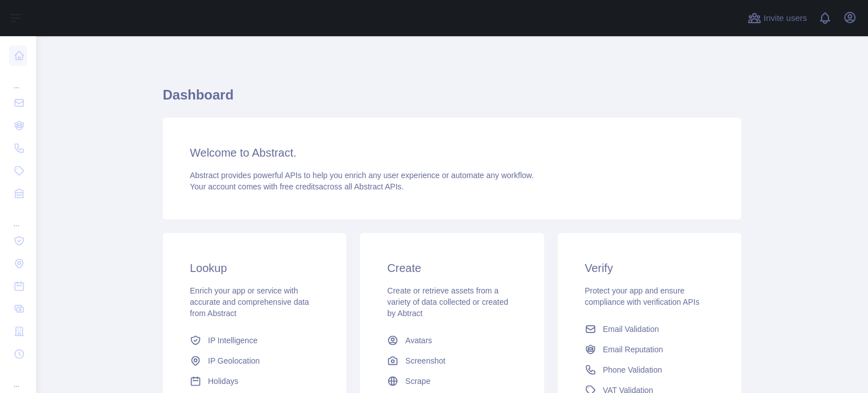 This screenshot has width=868, height=393. Describe the element at coordinates (452, 340) in the screenshot. I see `a: Avatars` at that location.